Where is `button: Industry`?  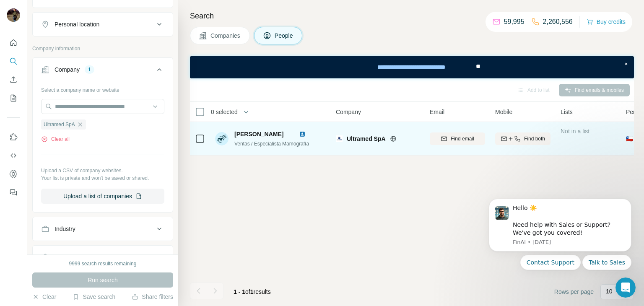
button: Industry is located at coordinates (103, 229).